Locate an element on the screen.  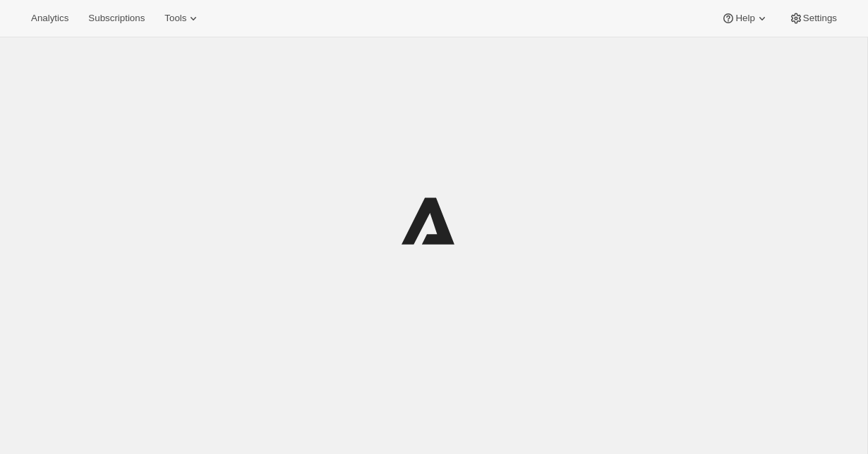
span: Settings is located at coordinates (820, 18).